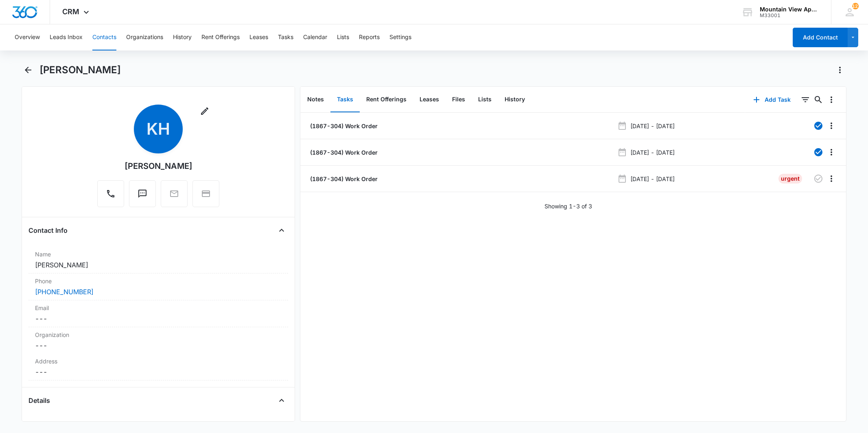 Image resolution: width=868 pixels, height=433 pixels. Describe the element at coordinates (855, 6) in the screenshot. I see `span: 127` at that location.